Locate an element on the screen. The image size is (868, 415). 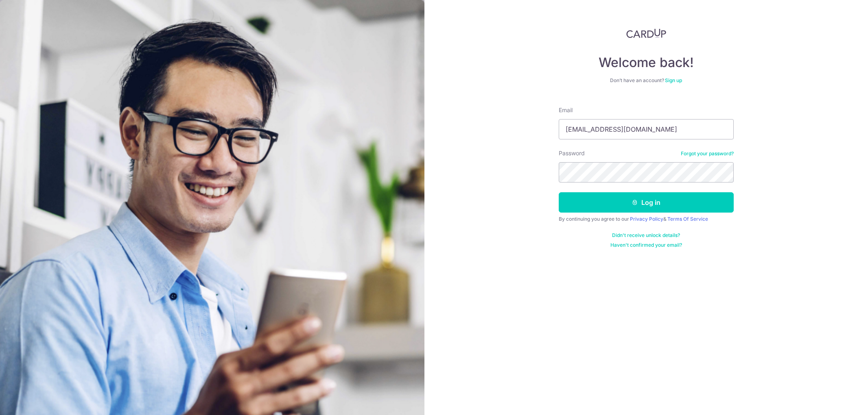
a: Sign up is located at coordinates (673, 80).